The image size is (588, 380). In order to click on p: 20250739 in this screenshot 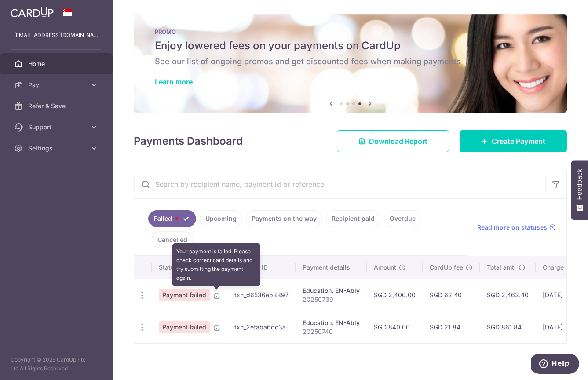, I will do `click(331, 300)`.